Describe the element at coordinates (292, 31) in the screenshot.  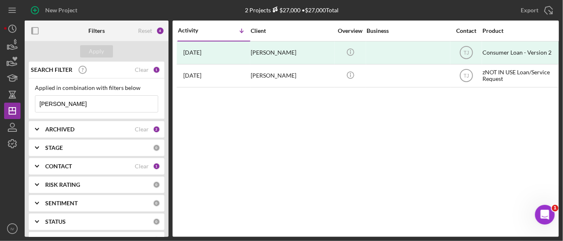
I see `div: Client` at that location.